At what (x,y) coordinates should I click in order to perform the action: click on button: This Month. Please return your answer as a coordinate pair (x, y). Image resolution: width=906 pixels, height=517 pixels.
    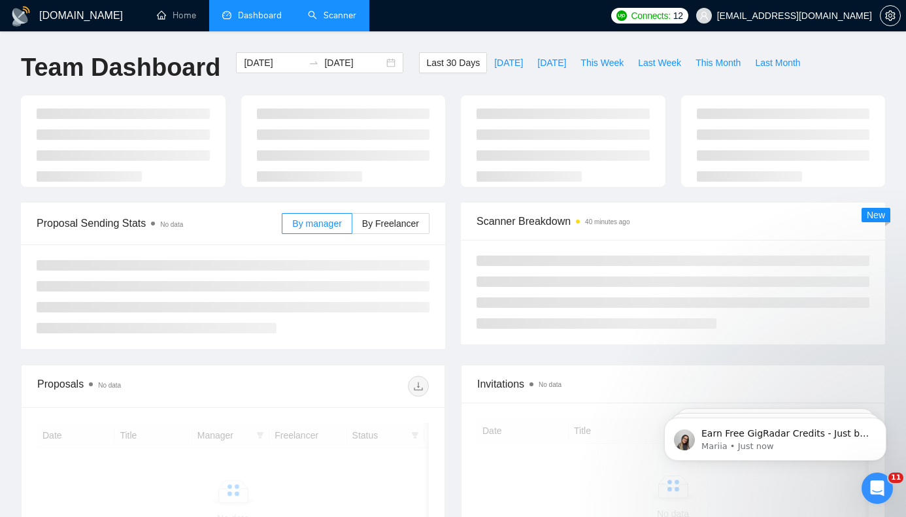
    Looking at the image, I should click on (718, 63).